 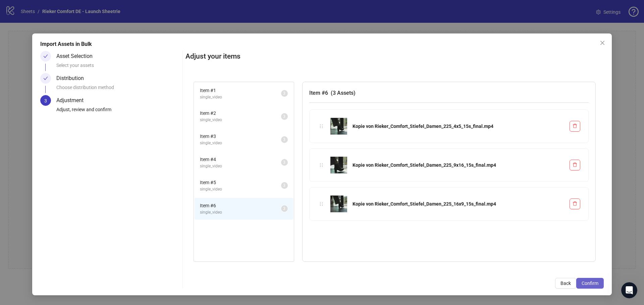 I want to click on button: Gif picker, so click(x=24, y=222).